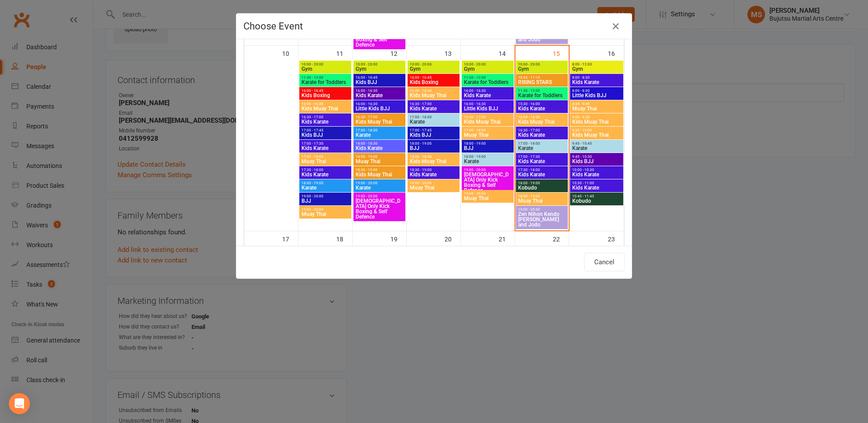  What do you see at coordinates (398, 53) in the screenshot?
I see `div: 12` at bounding box center [398, 53].